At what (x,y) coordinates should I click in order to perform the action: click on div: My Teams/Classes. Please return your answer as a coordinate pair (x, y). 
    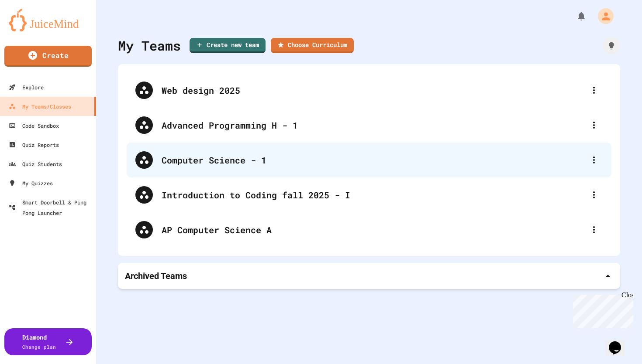
    Looking at the image, I should click on (40, 107).